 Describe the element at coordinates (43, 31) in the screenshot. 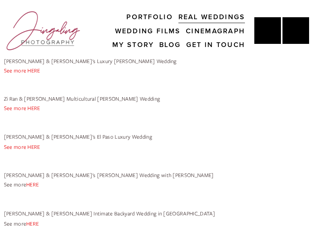

I see `img: Jingaling Photography` at that location.